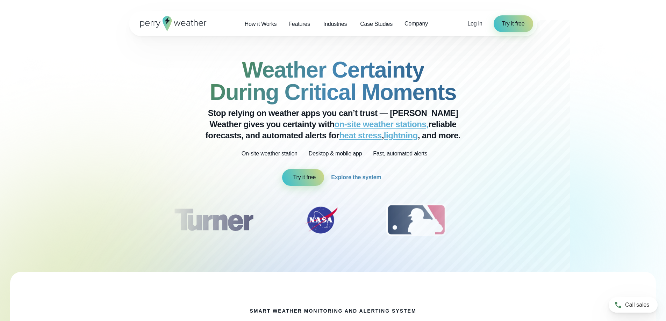 This screenshot has width=666, height=321. What do you see at coordinates (416, 220) in the screenshot?
I see `div: 3 of 12` at bounding box center [416, 220].